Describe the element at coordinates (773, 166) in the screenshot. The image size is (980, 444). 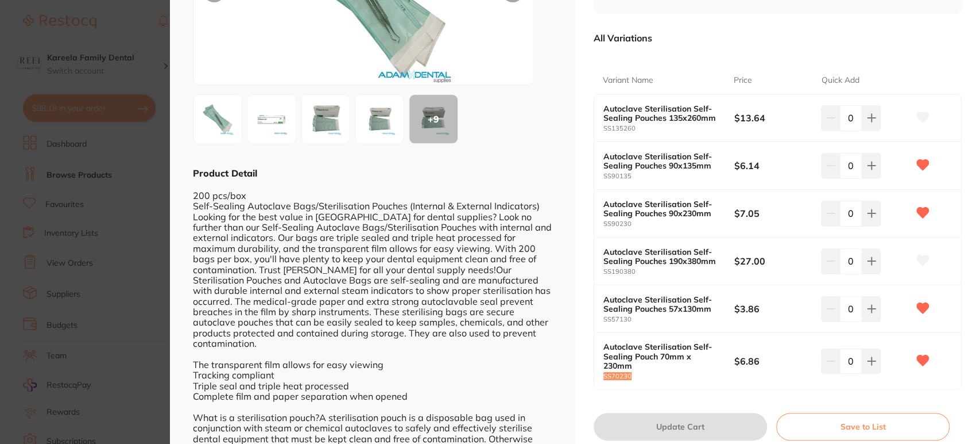
I see `b: $6.14` at that location.